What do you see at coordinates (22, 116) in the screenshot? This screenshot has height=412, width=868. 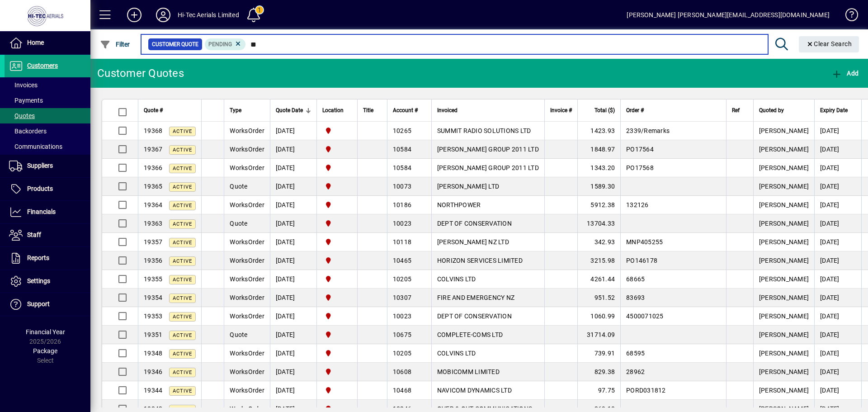 I see `span: Quotes` at bounding box center [22, 116].